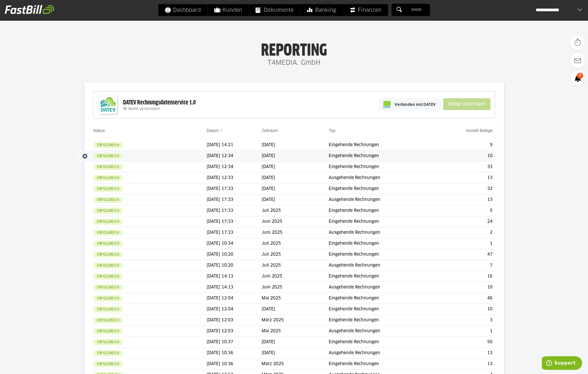 This screenshot has width=588, height=374. Describe the element at coordinates (365, 10) in the screenshot. I see `a: Finanzen` at that location.